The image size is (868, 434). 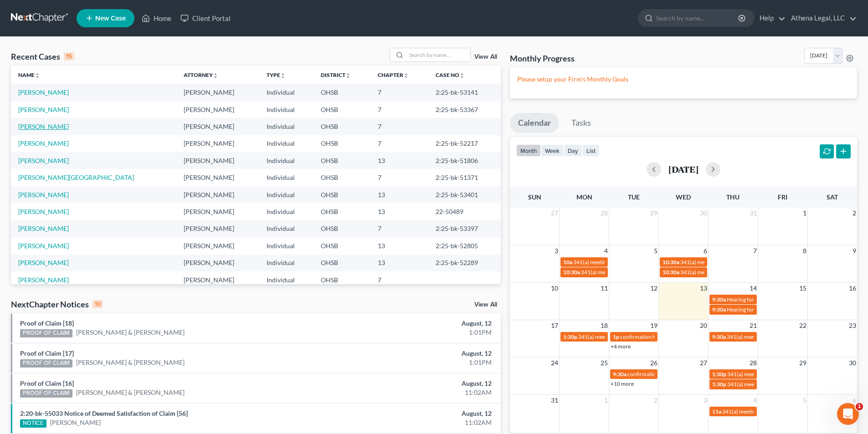 I want to click on a: Typeunfold_more, so click(x=276, y=75).